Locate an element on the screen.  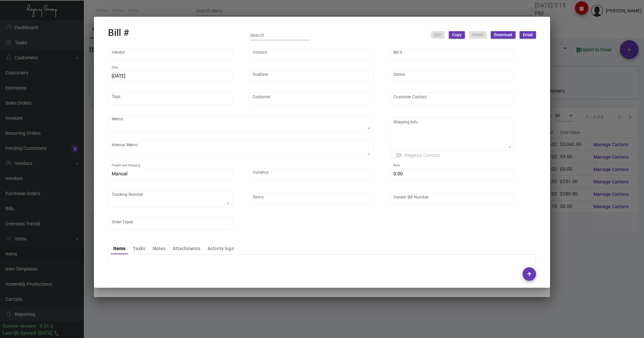
button: Email is located at coordinates (527, 35).